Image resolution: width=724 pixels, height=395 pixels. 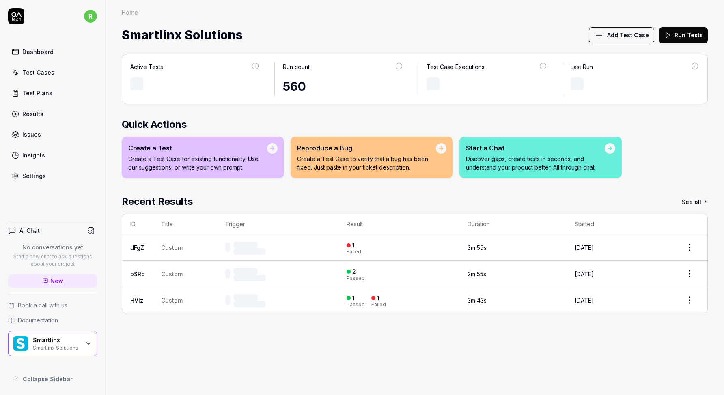 What do you see at coordinates (52, 379) in the screenshot?
I see `button: Collapse Sidebar` at bounding box center [52, 379].